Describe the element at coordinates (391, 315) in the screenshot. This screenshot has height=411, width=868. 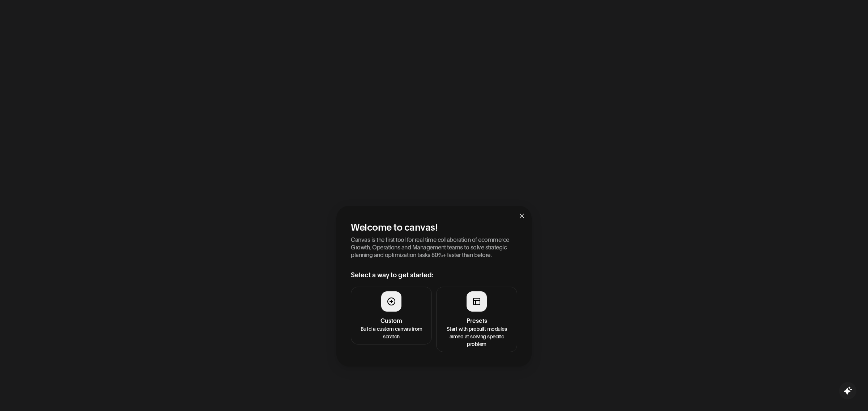
I see `button: CustomBuild a custom canvas from scratch` at that location.